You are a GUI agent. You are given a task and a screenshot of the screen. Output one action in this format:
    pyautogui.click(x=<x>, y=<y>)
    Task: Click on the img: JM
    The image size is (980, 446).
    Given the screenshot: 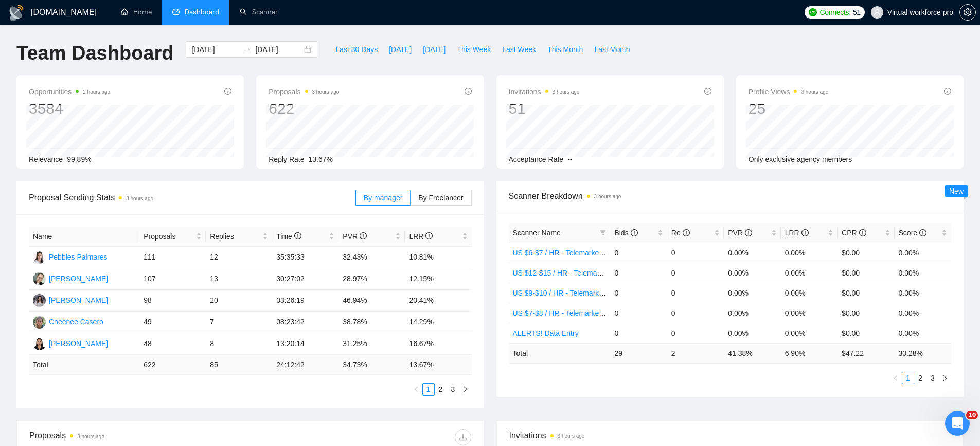 What is the action you would take?
    pyautogui.click(x=39, y=300)
    